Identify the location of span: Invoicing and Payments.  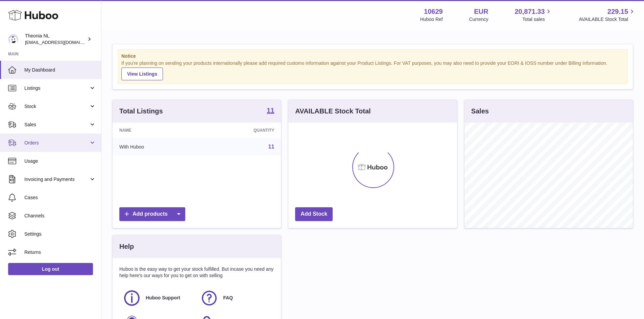
(57, 180).